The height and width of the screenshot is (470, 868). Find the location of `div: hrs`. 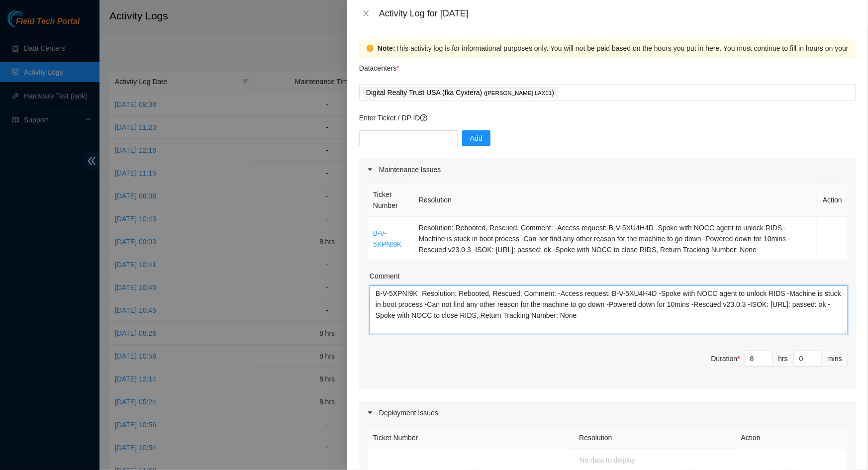

div: hrs is located at coordinates (783, 358).